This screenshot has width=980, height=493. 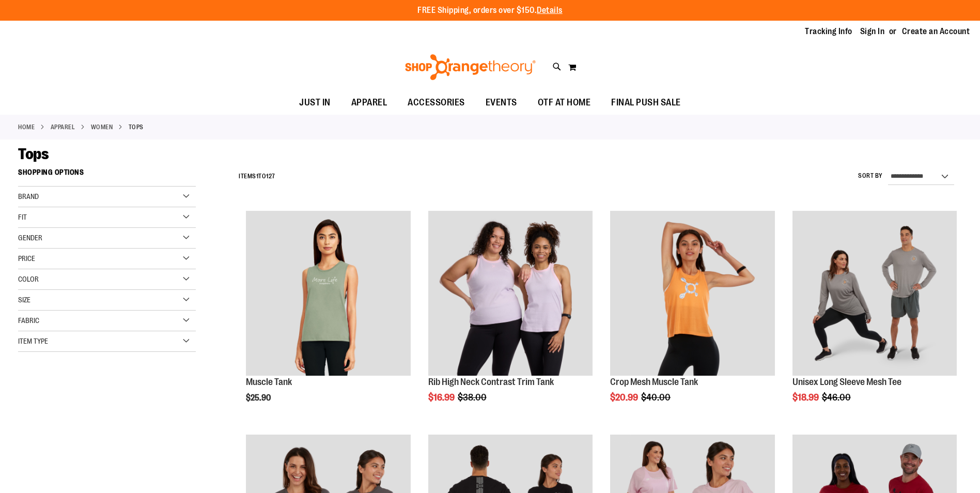 I want to click on a: Crop Mesh Muscle Tank primary image, so click(x=693, y=294).